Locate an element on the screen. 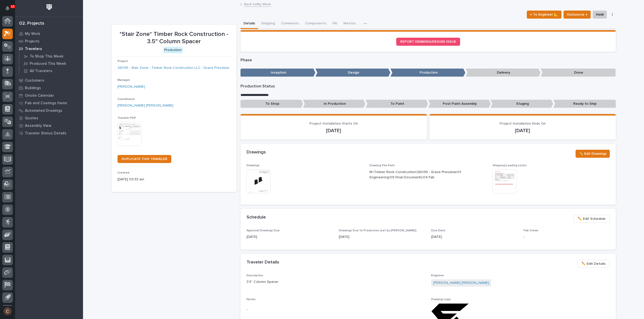 The height and width of the screenshot is (319, 644). span: Notes is located at coordinates (251, 300).